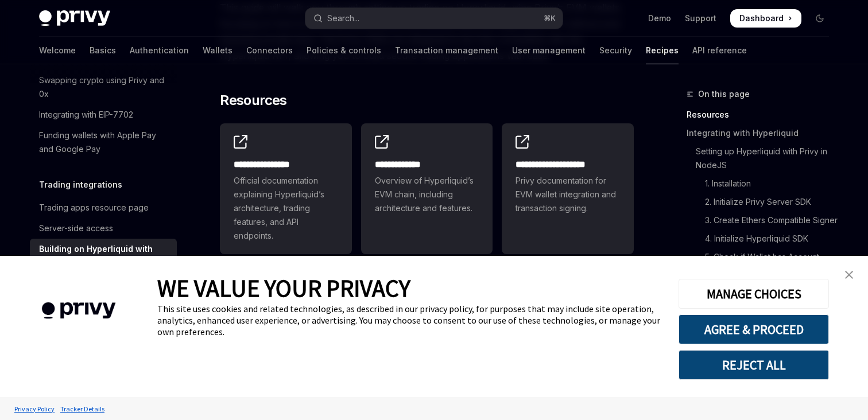 The width and height of the screenshot is (868, 420). I want to click on a: Server-side access, so click(103, 228).